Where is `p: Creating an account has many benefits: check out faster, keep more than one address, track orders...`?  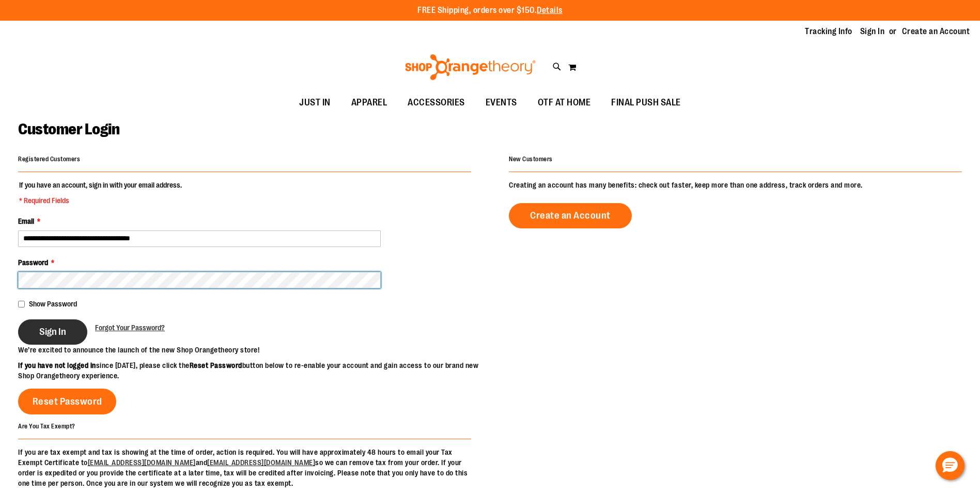 p: Creating an account has many benefits: check out faster, keep more than one address, track orders... is located at coordinates (735, 185).